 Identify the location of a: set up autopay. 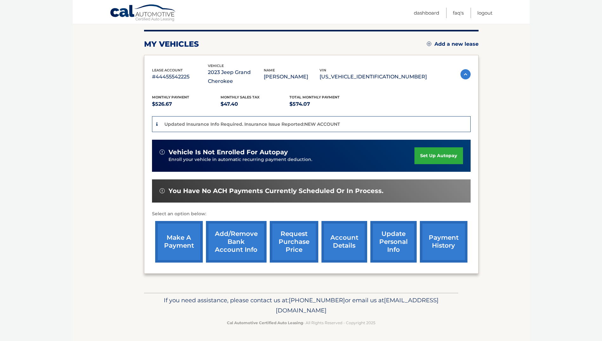
(438, 155).